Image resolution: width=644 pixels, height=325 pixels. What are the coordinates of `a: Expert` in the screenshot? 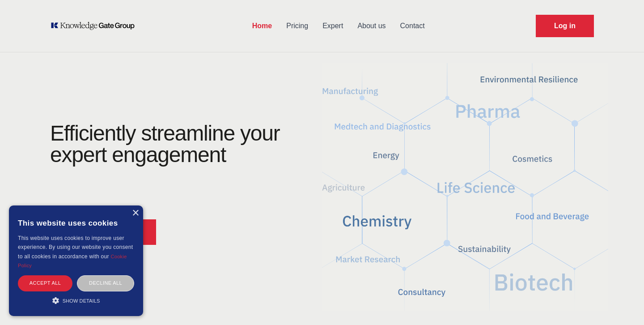 It's located at (333, 26).